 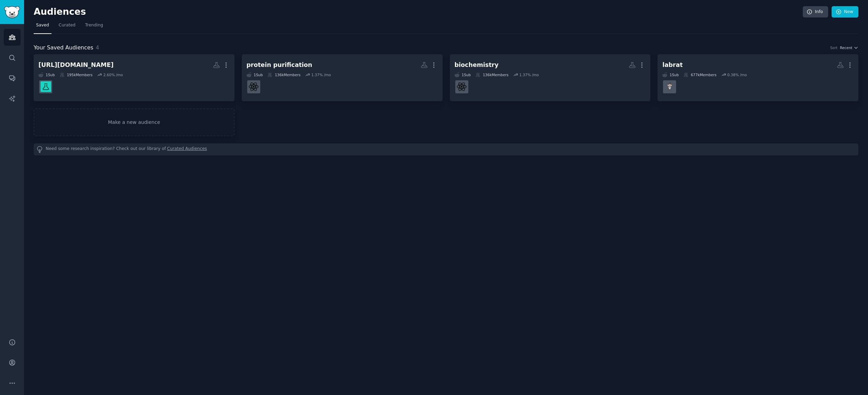 What do you see at coordinates (815, 12) in the screenshot?
I see `a: Info` at bounding box center [815, 12].